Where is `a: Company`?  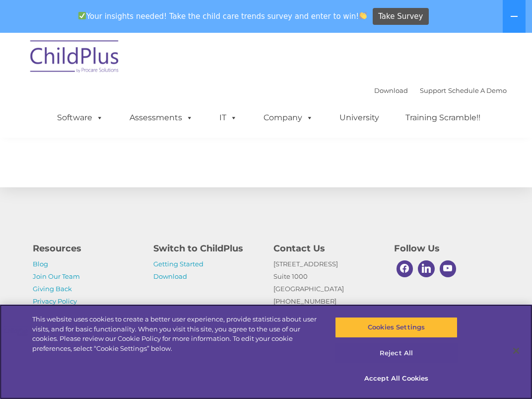 a: Company is located at coordinates (288, 118).